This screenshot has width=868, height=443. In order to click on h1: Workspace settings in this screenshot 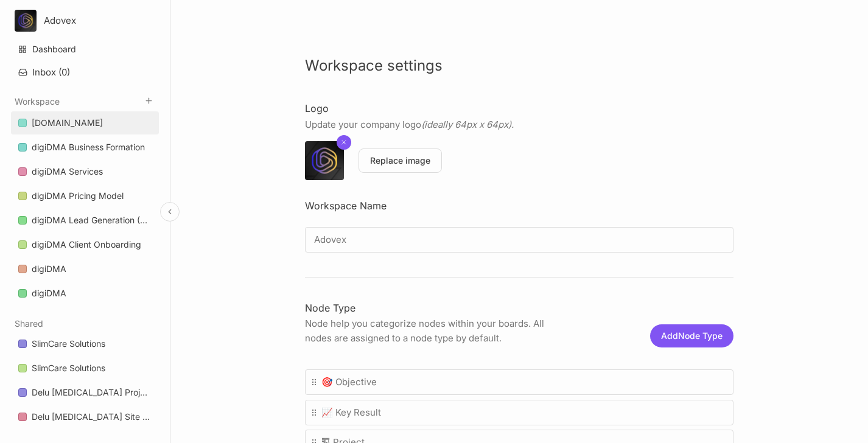, I will do `click(519, 66)`.